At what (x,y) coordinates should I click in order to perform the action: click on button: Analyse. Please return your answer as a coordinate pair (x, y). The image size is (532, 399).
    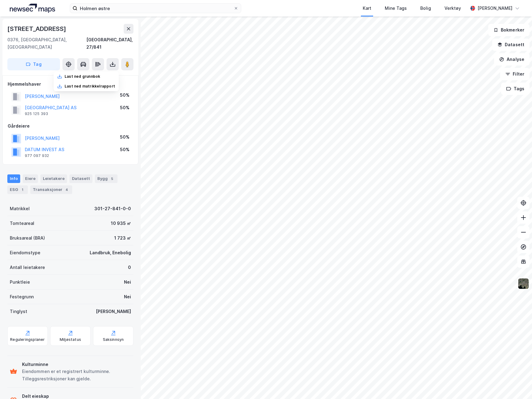
    Looking at the image, I should click on (512, 59).